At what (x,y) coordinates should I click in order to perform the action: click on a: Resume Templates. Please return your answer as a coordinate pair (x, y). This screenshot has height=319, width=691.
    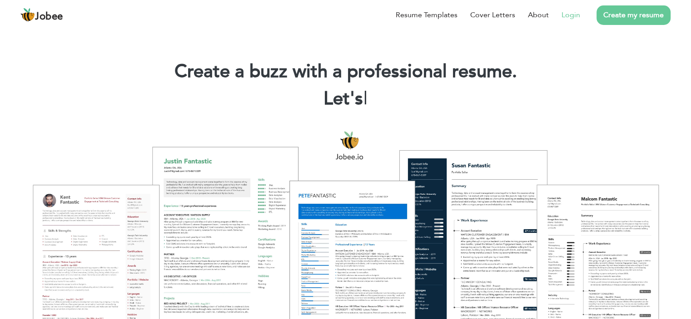
    Looking at the image, I should click on (427, 15).